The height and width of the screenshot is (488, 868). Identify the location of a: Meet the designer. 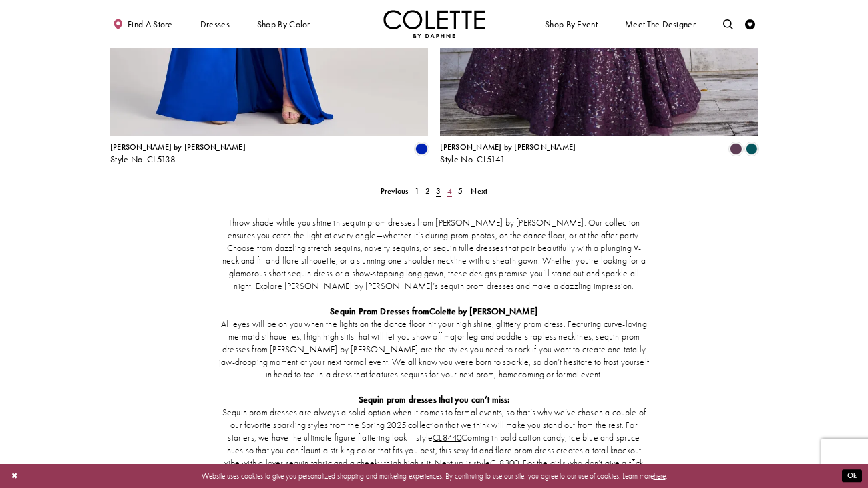
(660, 24).